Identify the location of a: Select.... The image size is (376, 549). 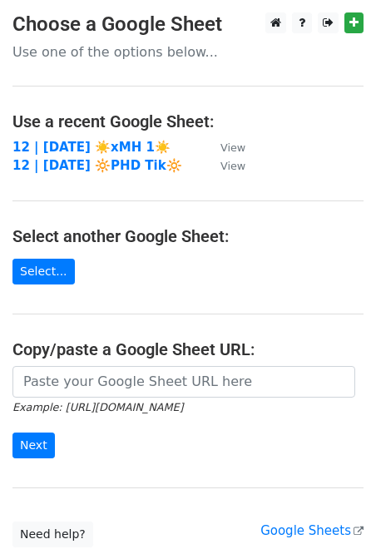
(43, 271).